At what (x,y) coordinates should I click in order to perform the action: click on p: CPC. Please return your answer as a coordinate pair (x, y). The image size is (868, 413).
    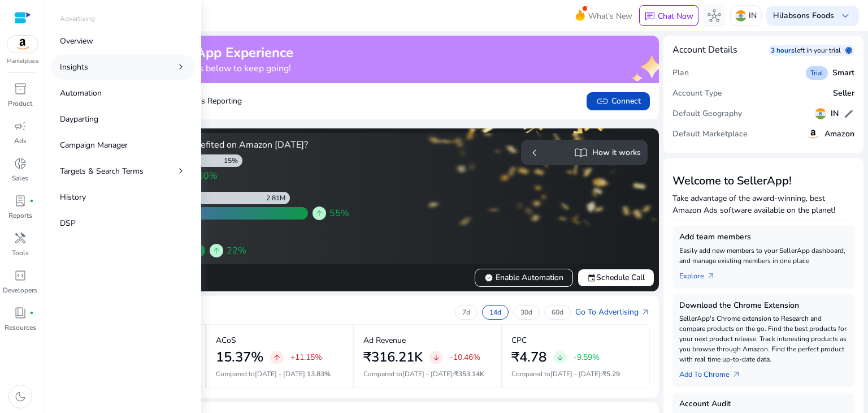
    Looking at the image, I should click on (519, 340).